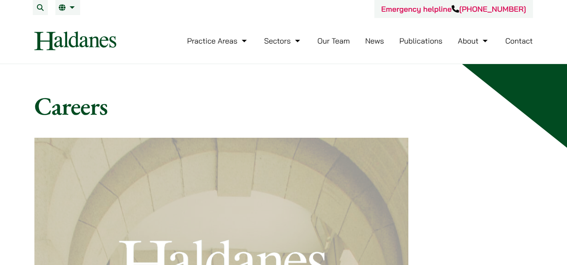 This screenshot has width=567, height=265. I want to click on a: Sectors, so click(283, 41).